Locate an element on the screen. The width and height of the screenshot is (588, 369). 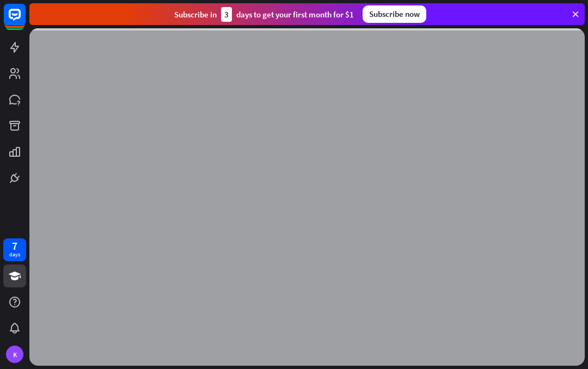
div: 7 is located at coordinates (15, 246).